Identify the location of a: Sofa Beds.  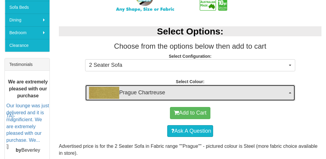
(27, 7).